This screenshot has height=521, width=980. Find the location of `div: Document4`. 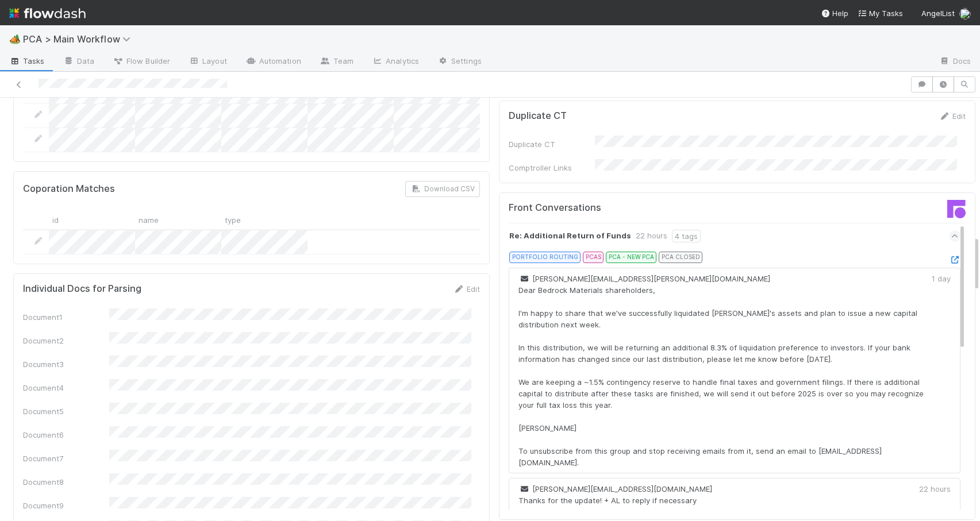

div: Document4 is located at coordinates (66, 388).